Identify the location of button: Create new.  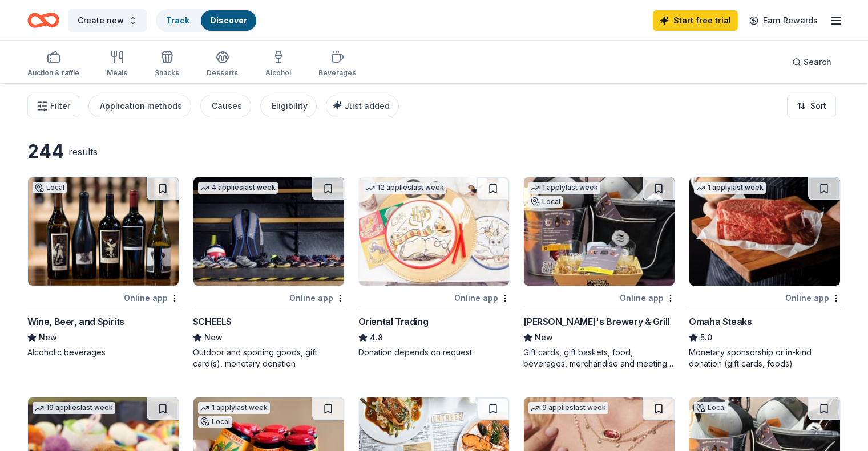
(107, 20).